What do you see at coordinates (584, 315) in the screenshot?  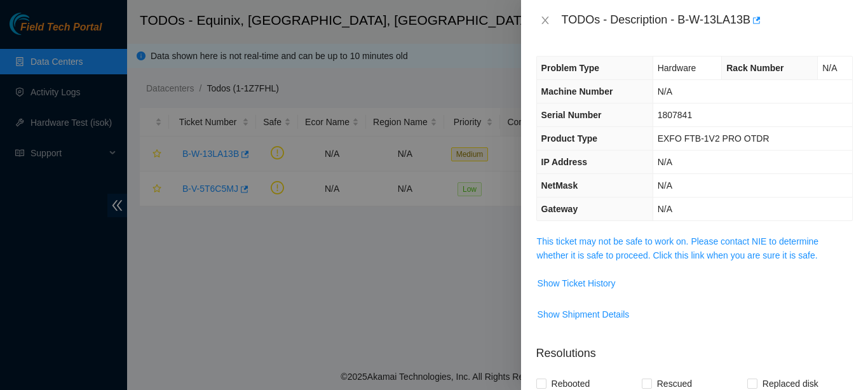 I see `button: Show Shipment Details` at bounding box center [584, 315].